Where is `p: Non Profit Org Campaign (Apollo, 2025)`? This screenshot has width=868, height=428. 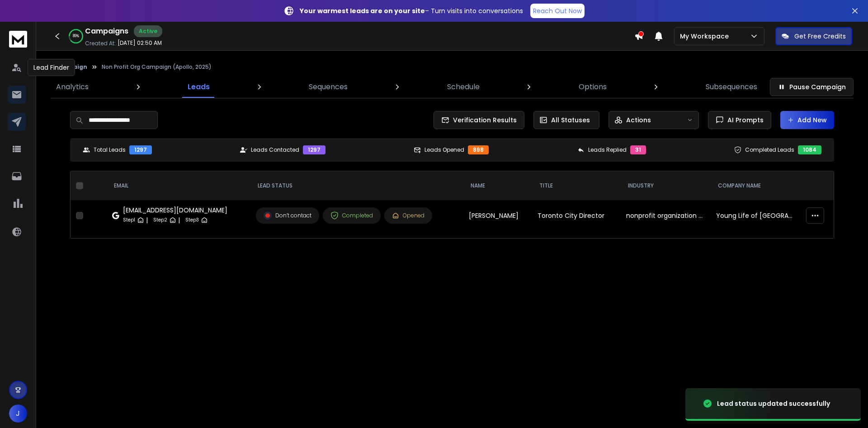 p: Non Profit Org Campaign (Apollo, 2025) is located at coordinates (157, 67).